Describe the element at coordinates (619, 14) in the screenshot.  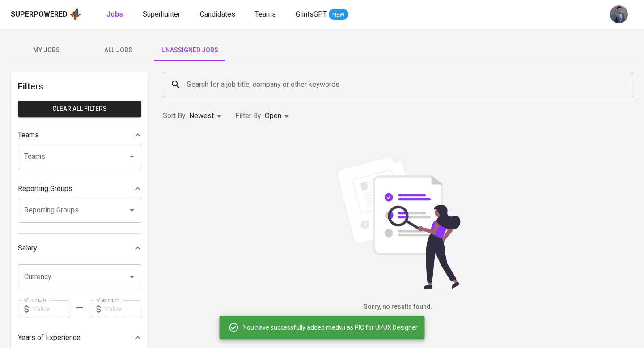
I see `img: jhon@glints.com` at that location.